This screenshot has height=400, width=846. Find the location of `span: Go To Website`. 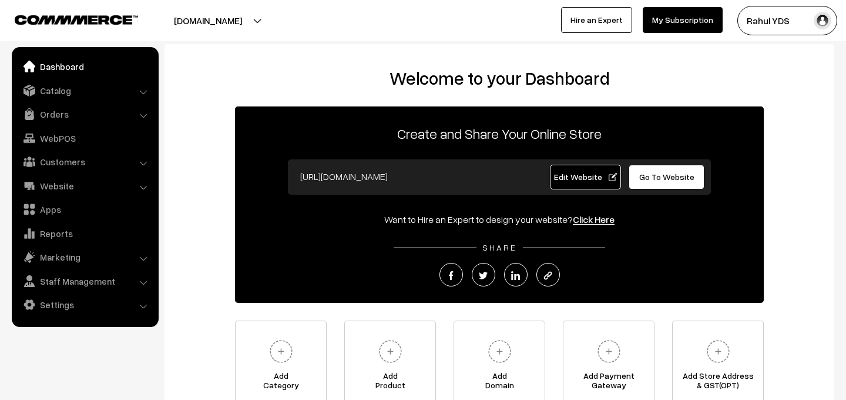

span: Go To Website is located at coordinates (667, 176).